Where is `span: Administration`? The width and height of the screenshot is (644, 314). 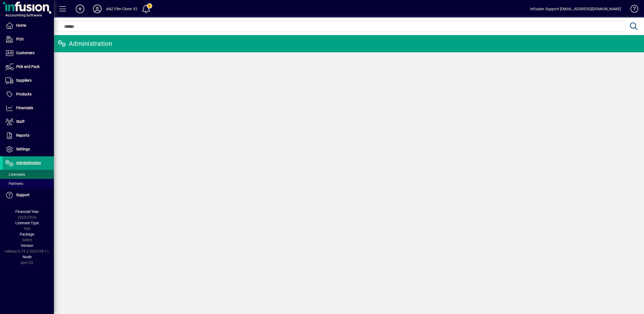
span: Administration is located at coordinates (28, 163).